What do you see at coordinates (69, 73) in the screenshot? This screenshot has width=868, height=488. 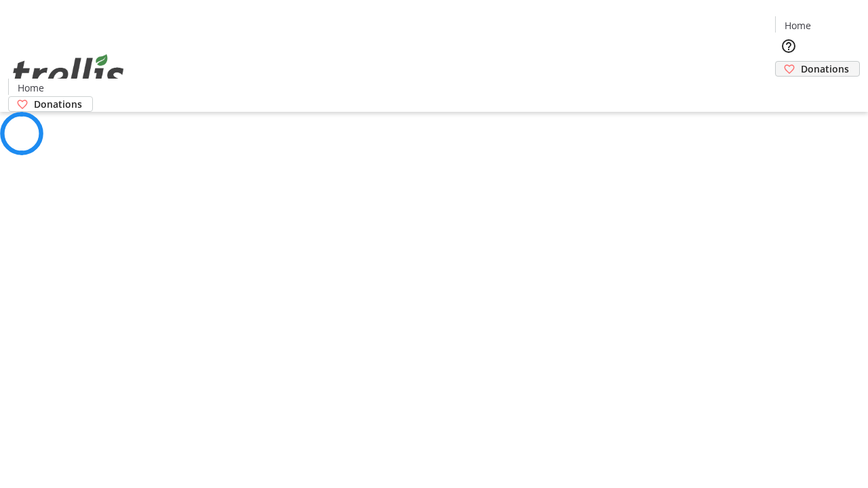 I see `img: Orient E2E Organization rStvEu4mao's Logo` at bounding box center [69, 73].